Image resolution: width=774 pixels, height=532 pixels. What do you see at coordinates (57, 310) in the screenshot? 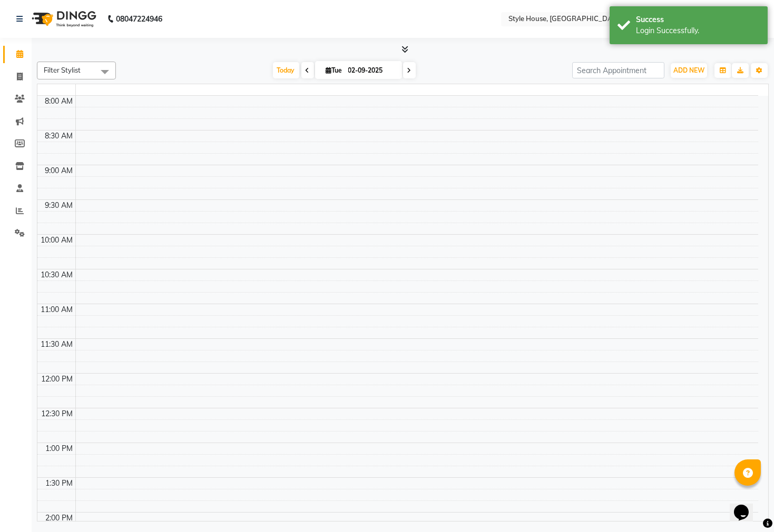
I see `div: 11:00 AM` at bounding box center [57, 310].